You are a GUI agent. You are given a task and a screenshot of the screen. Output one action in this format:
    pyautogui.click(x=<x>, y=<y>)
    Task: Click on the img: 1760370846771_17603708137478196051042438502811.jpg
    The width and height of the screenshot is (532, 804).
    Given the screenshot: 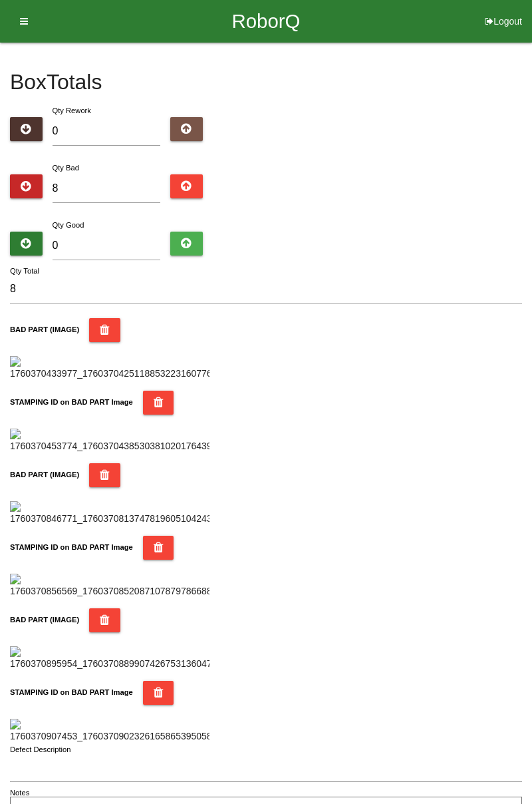 What is the action you would take?
    pyautogui.click(x=110, y=513)
    